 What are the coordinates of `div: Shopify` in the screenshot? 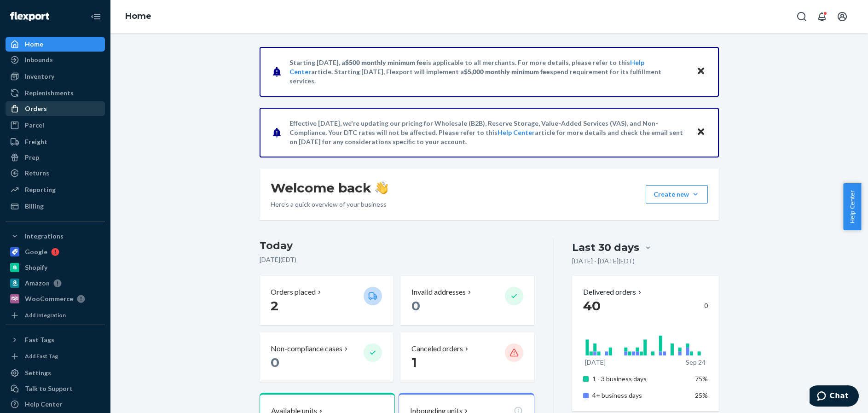 It's located at (36, 268).